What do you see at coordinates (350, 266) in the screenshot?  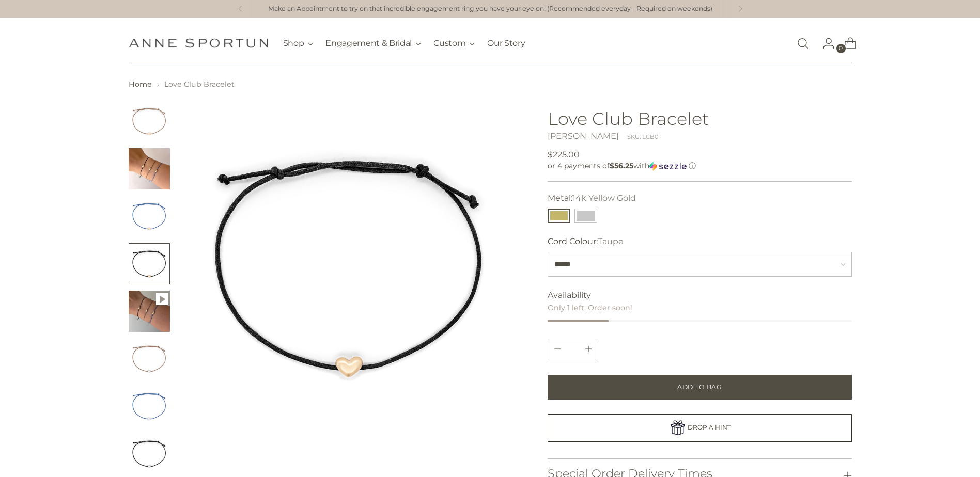 I see `img: Love Club Bracelet` at bounding box center [350, 266].